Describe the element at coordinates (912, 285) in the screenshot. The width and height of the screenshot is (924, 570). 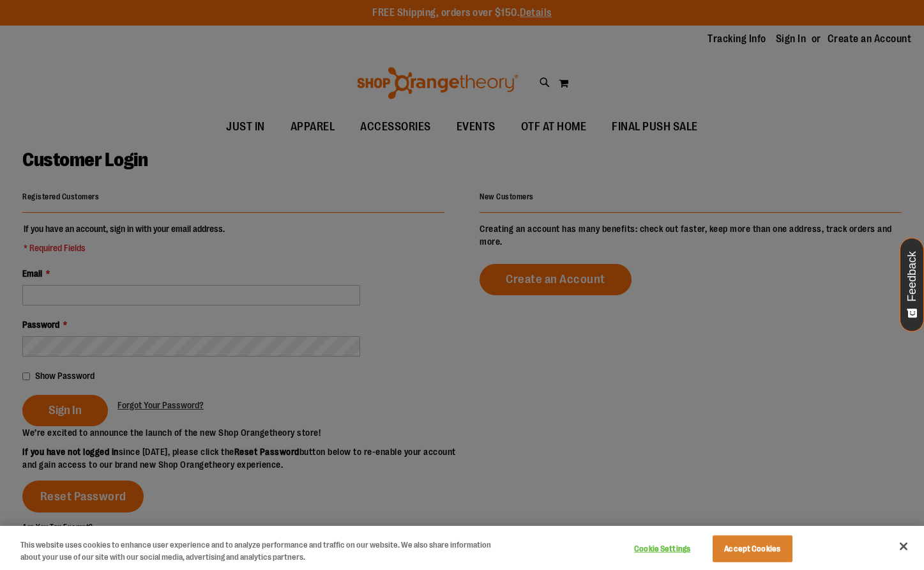
I see `button: Feedback - Show survey` at that location.